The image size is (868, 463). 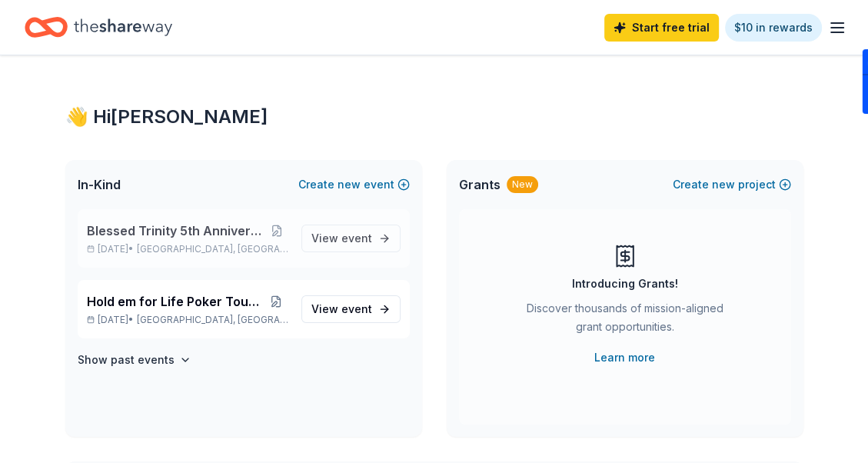 I want to click on a: Home, so click(x=98, y=27).